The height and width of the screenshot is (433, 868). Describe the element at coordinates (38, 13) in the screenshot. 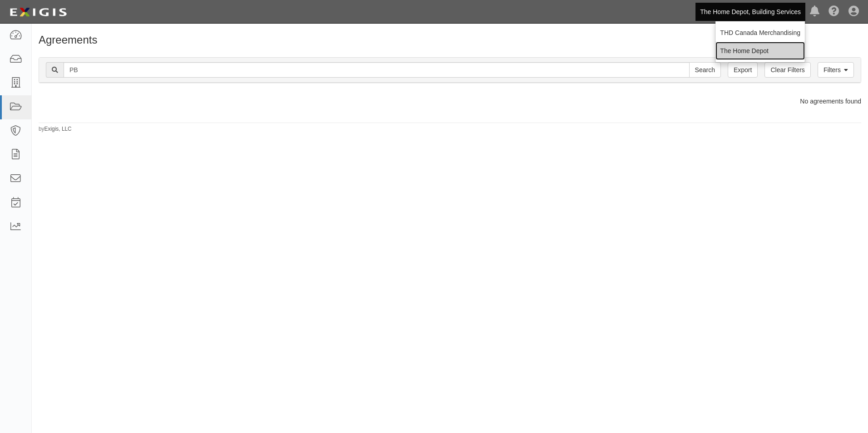

I see `img: logo-5460c22ac91f19d4615b14bd174203de0afe785f0fc80cf4dbbc73dc1793850b.png` at that location.